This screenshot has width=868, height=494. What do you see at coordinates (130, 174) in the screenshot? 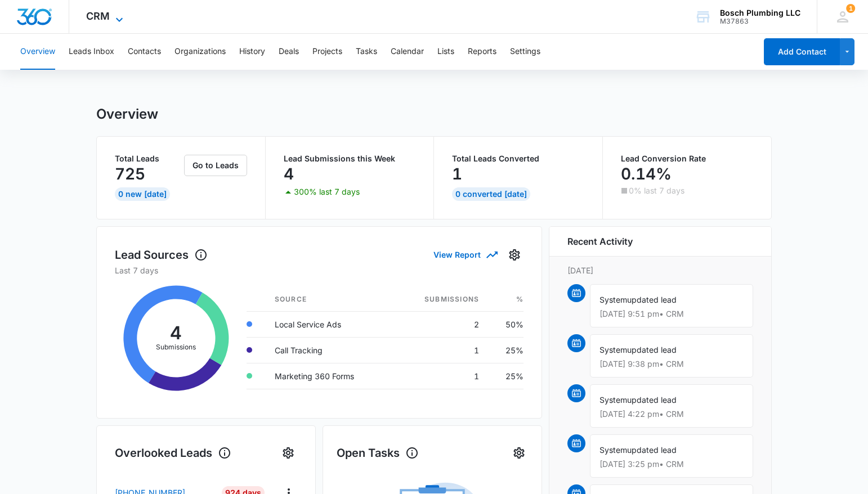
I see `p: 725` at bounding box center [130, 174].